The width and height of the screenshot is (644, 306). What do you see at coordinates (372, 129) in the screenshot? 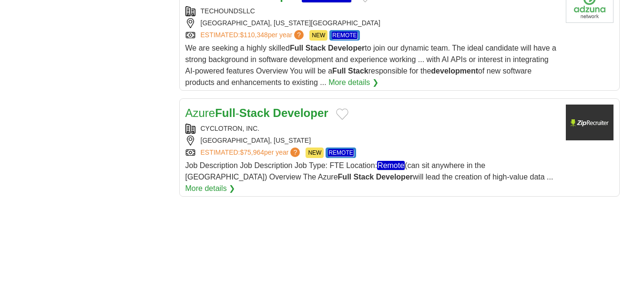
I see `div: CYCLOTRON, INC.` at bounding box center [372, 129].